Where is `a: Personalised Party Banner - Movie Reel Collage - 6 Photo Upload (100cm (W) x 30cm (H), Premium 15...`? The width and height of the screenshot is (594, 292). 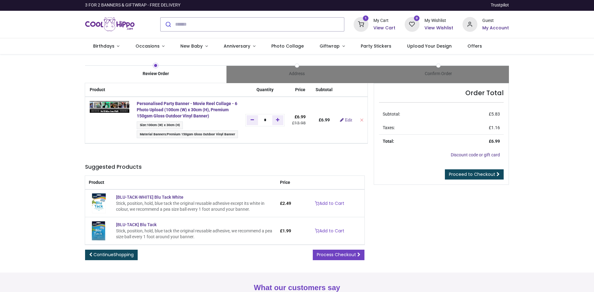 a: Personalised Party Banner - Movie Reel Collage - 6 Photo Upload (100cm (W) x 30cm (H), Premium 15... is located at coordinates (187, 110).